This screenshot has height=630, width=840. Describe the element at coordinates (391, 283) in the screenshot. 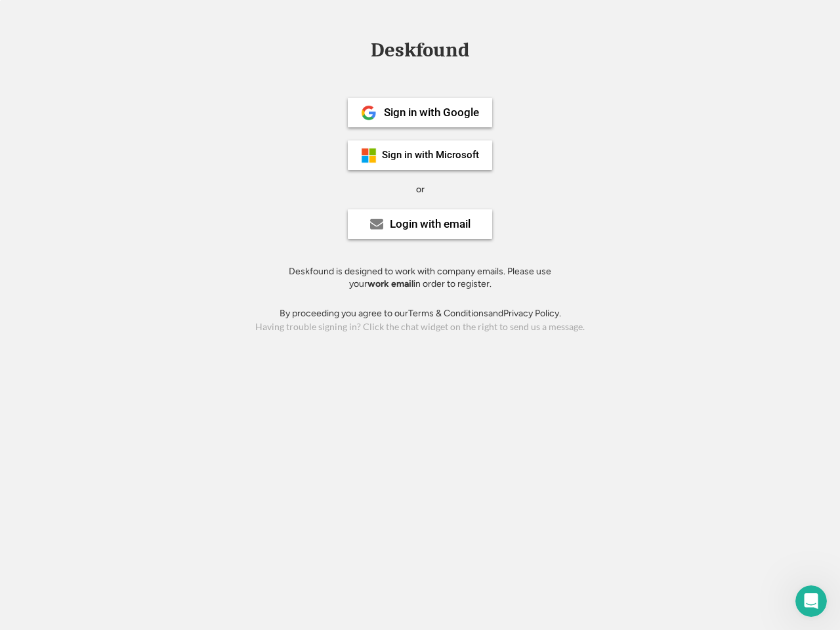

I see `strong: work email` at that location.